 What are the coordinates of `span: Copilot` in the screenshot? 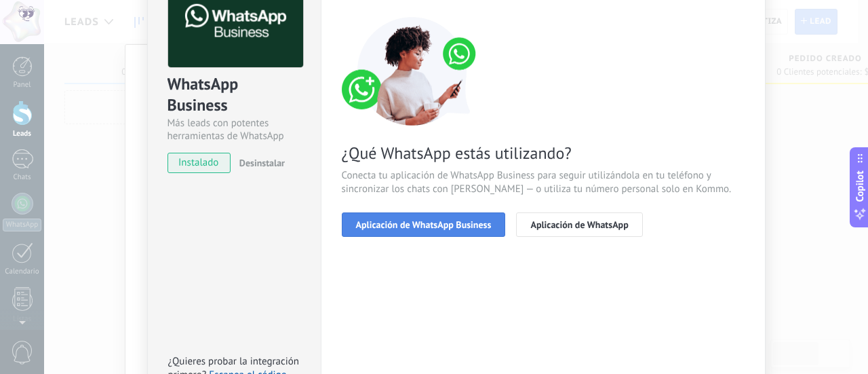 It's located at (860, 186).